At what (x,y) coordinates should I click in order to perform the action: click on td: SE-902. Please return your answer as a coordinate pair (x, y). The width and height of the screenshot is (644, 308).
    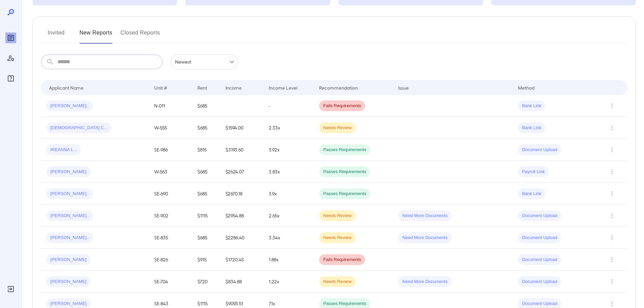
    Looking at the image, I should click on (170, 216).